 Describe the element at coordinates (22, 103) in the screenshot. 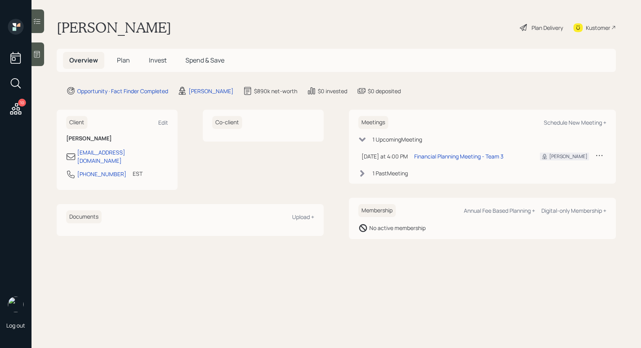

I see `div: 10` at that location.